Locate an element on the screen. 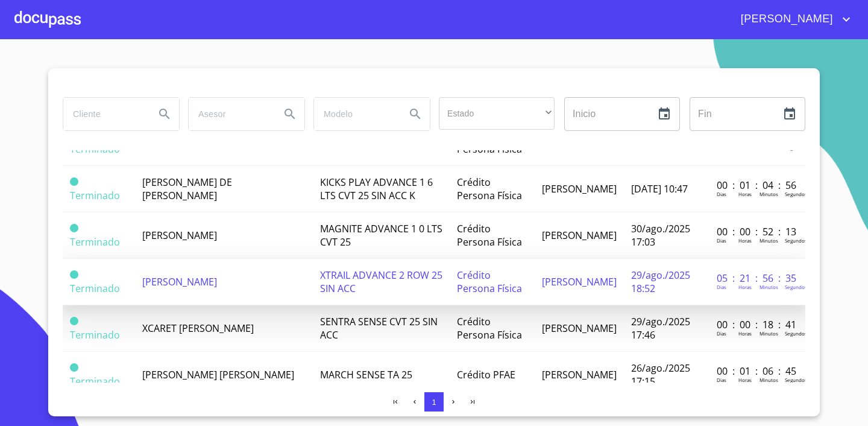 This screenshot has width=868, height=426. span: MAGNITE ADVANCE 1 0 LTS CVT 25 is located at coordinates (381, 235).